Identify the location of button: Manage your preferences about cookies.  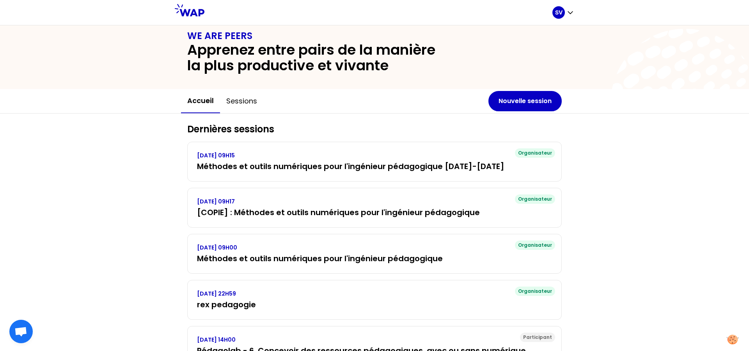
(733, 339).